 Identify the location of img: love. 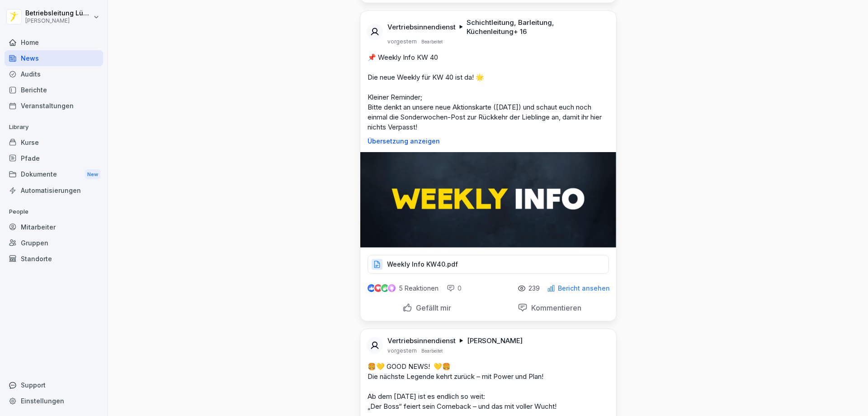
(378, 287).